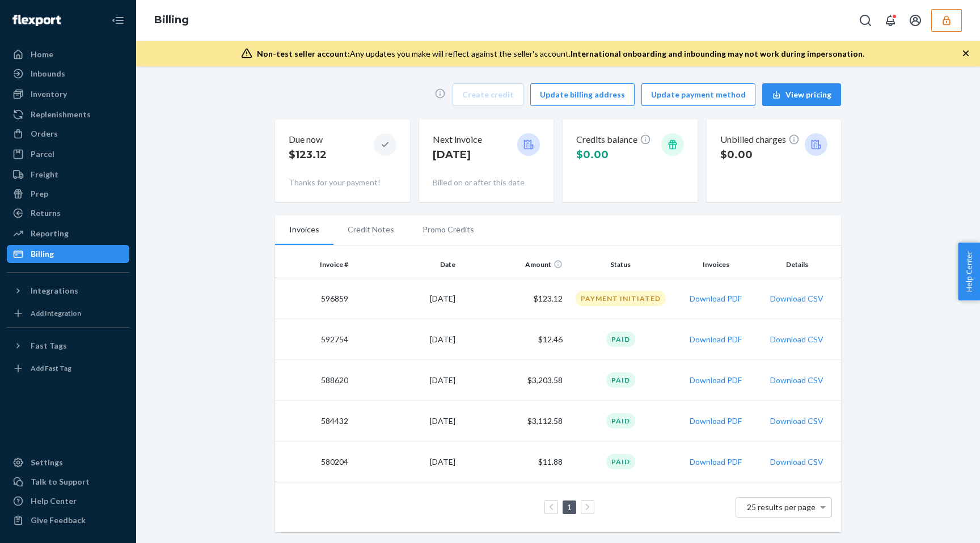 This screenshot has height=543, width=980. I want to click on li: Credit Notes, so click(371, 229).